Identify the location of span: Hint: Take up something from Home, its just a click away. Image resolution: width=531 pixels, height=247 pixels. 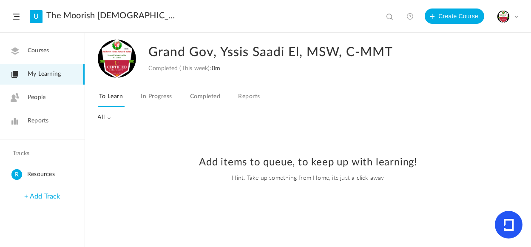
(308, 177).